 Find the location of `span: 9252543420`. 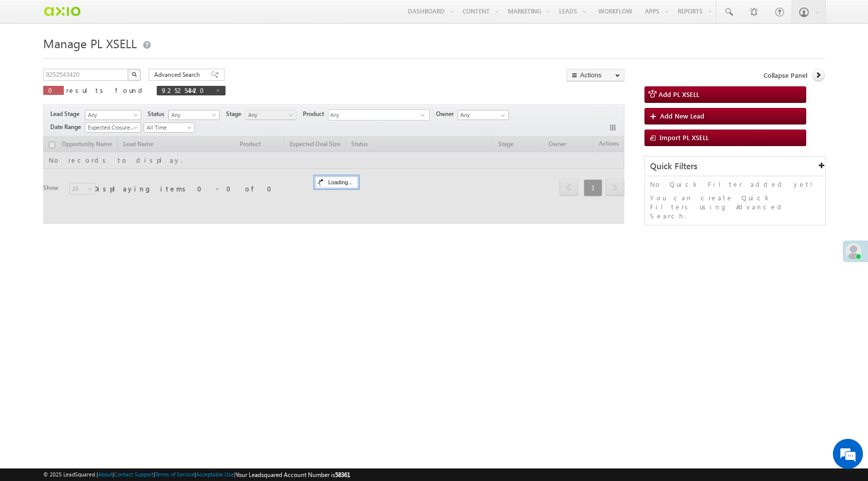

span: 9252543420 is located at coordinates (186, 90).